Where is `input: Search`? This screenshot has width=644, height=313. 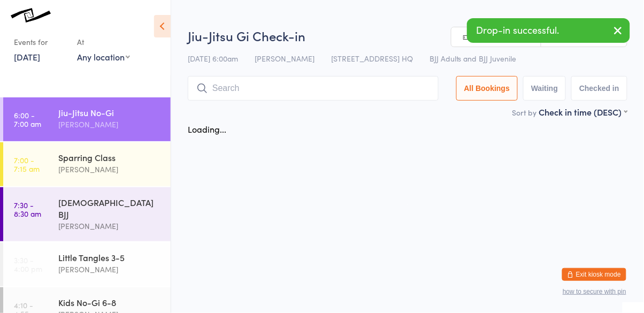 input: Search is located at coordinates (313, 88).